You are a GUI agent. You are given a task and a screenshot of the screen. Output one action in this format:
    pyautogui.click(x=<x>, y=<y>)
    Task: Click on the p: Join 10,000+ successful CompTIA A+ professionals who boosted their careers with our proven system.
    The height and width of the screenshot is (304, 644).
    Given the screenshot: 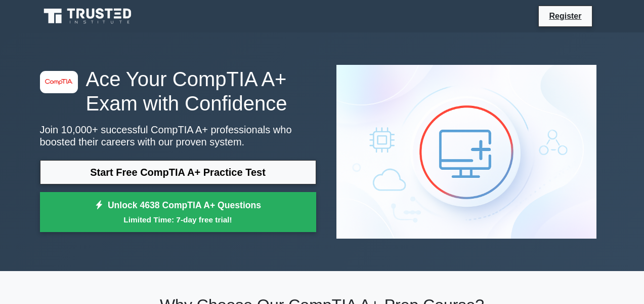 What is the action you would take?
    pyautogui.click(x=178, y=136)
    